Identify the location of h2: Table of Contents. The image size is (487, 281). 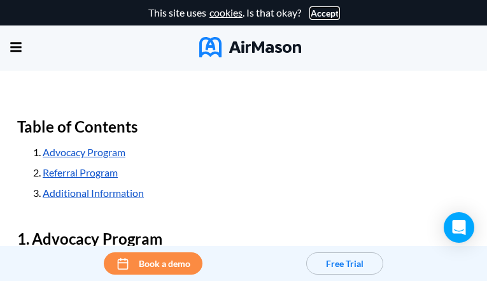
(243, 127).